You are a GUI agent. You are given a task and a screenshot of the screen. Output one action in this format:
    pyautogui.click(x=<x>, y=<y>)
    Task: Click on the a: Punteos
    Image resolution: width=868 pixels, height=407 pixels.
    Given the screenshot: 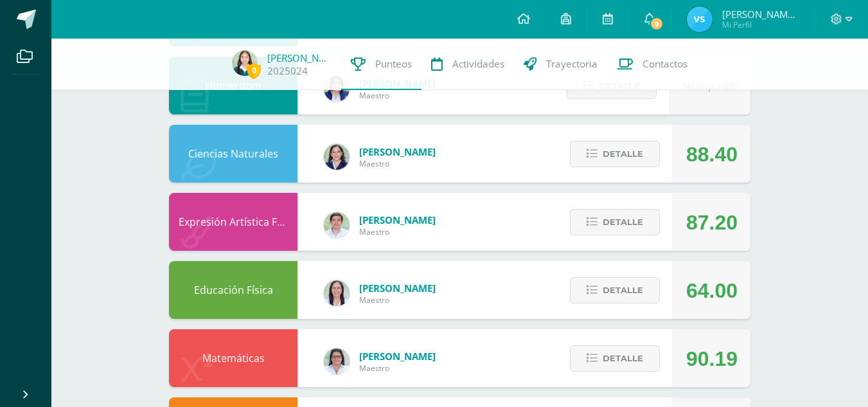 What is the action you would take?
    pyautogui.click(x=381, y=64)
    